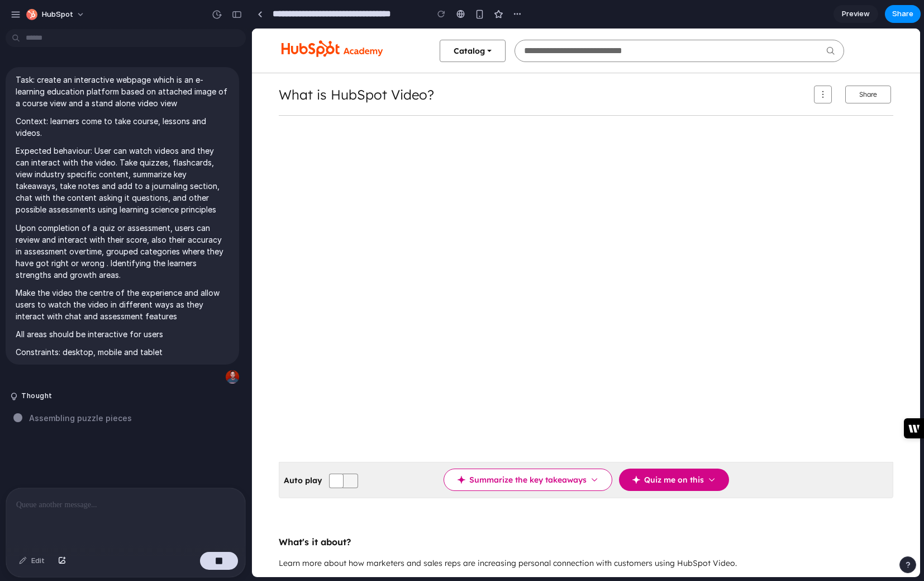 The image size is (924, 581). What do you see at coordinates (856, 14) in the screenshot?
I see `a: Preview` at bounding box center [856, 14].